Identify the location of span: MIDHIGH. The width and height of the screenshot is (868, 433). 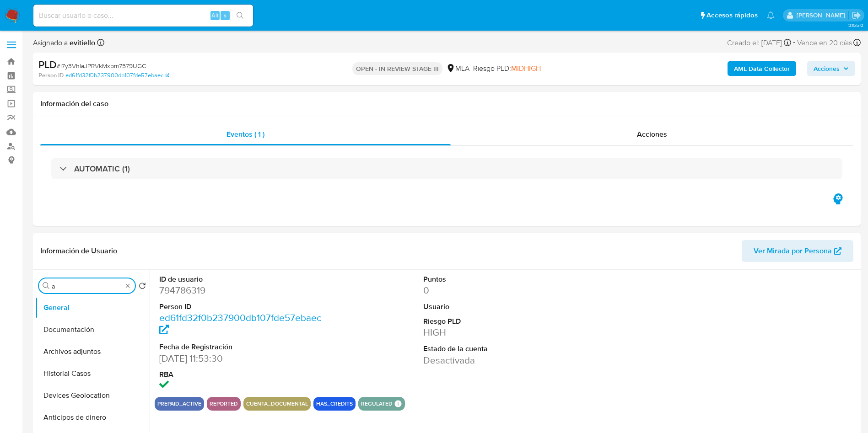
(525, 68).